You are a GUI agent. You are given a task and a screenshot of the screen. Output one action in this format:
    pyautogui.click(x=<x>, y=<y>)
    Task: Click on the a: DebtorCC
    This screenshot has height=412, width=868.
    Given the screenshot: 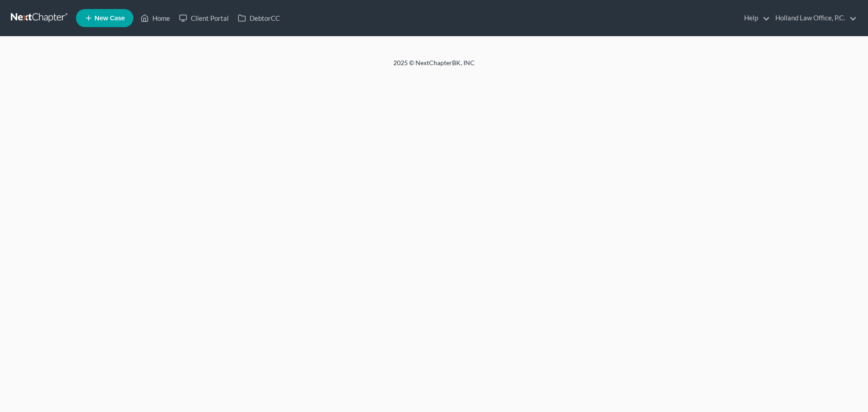 What is the action you would take?
    pyautogui.click(x=258, y=19)
    